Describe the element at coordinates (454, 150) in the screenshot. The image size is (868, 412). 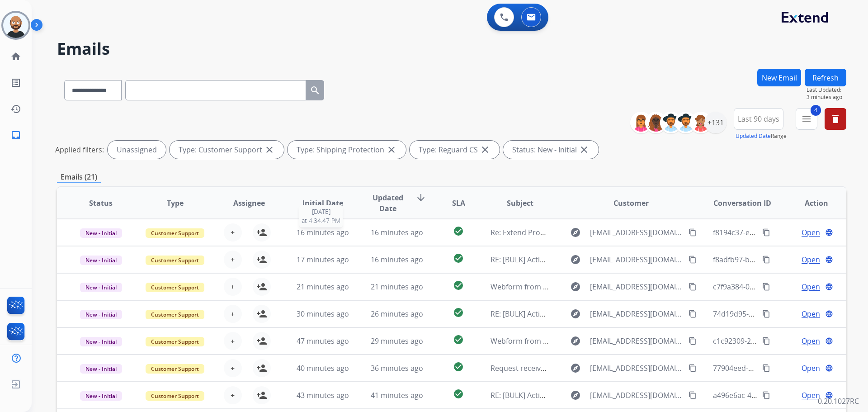
I see `div: Type: Reguard CS` at that location.